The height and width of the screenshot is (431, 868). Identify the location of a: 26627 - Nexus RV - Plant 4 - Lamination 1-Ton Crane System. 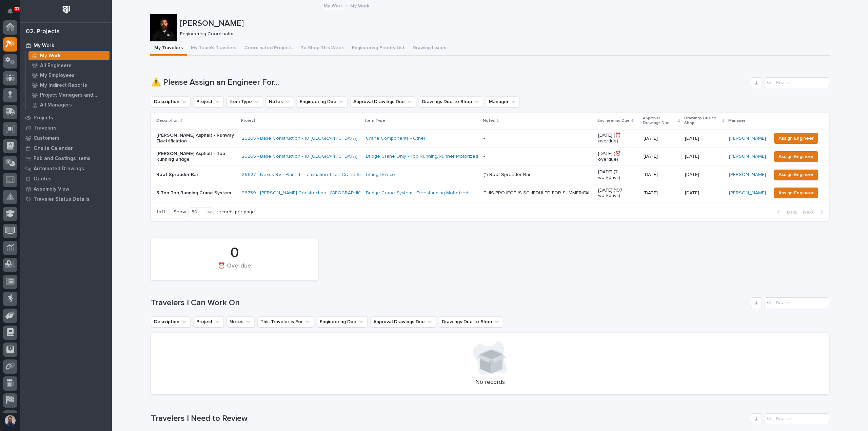
(307, 175).